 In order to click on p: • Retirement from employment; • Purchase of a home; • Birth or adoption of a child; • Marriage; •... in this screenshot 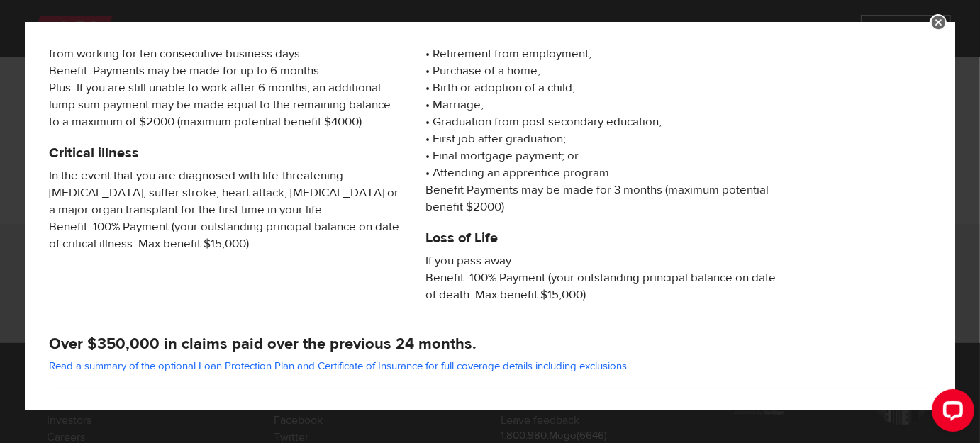, I will do `click(602, 122)`.